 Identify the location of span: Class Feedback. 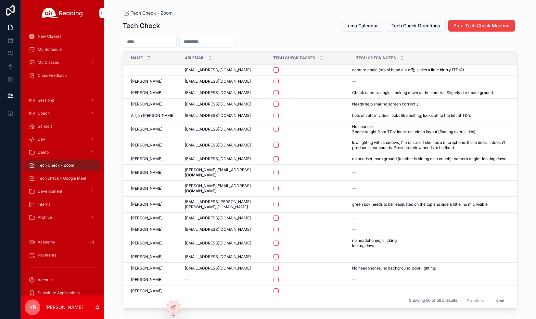
(52, 75).